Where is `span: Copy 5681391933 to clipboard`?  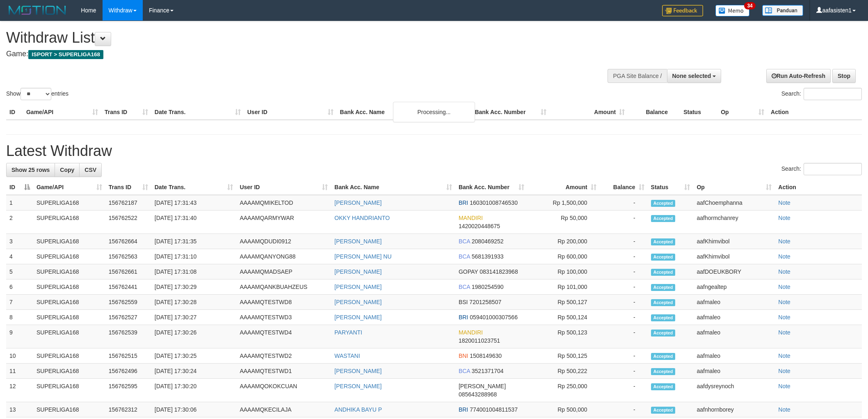
span: Copy 5681391933 to clipboard is located at coordinates (488, 257).